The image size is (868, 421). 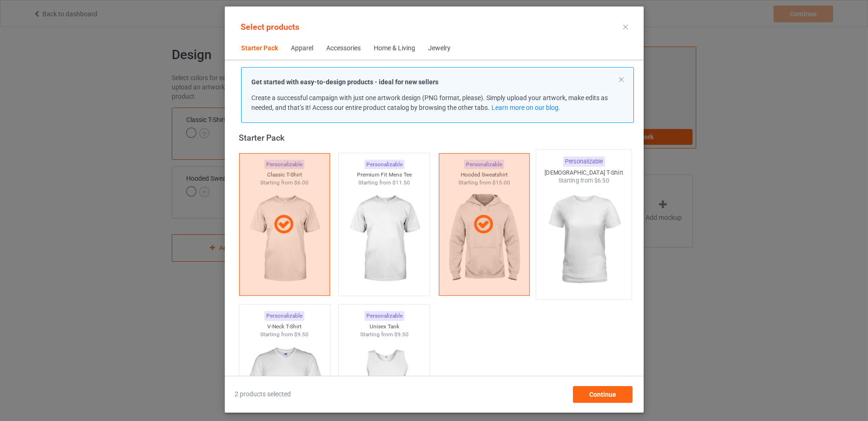 I want to click on span: Create a successful campaign with just one artwork design (PNG format, please). Simply upload you..., so click(x=430, y=103).